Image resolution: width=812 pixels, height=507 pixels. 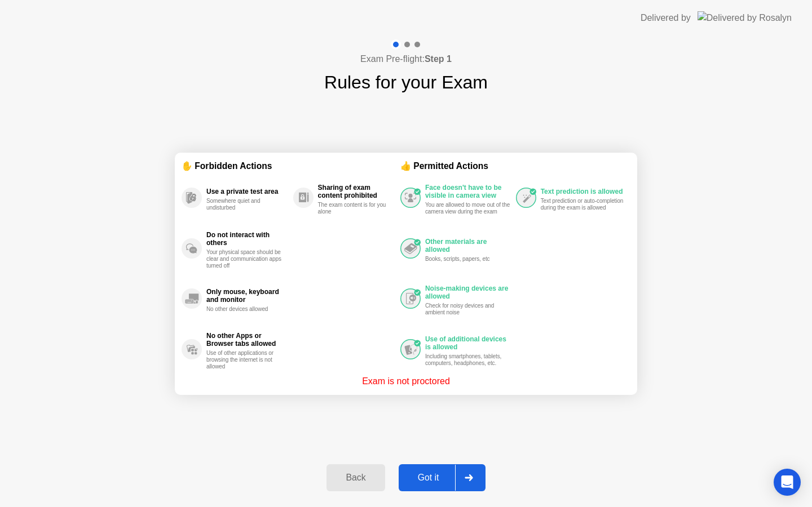 What do you see at coordinates (468, 360) in the screenshot?
I see `div: Including smartphones, tablets, computers, headphones, etc.` at bounding box center [468, 360].